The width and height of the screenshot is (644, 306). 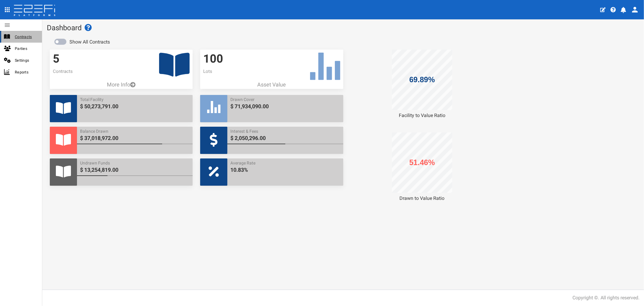 What do you see at coordinates (26, 72) in the screenshot?
I see `span: Reports` at bounding box center [26, 72].